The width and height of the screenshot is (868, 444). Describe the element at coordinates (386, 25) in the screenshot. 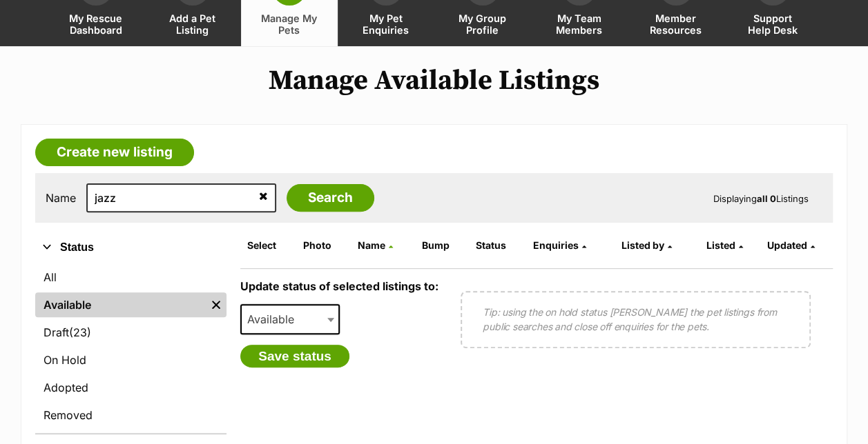

I see `span: My Pet Enquiries` at that location.